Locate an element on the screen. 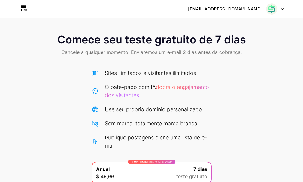 Image resolution: width=303 pixels, height=182 pixels. font: Cancele a qualquer momento. Enviaremos um e-mail 2 dias antes da cobrança. is located at coordinates (151, 52).